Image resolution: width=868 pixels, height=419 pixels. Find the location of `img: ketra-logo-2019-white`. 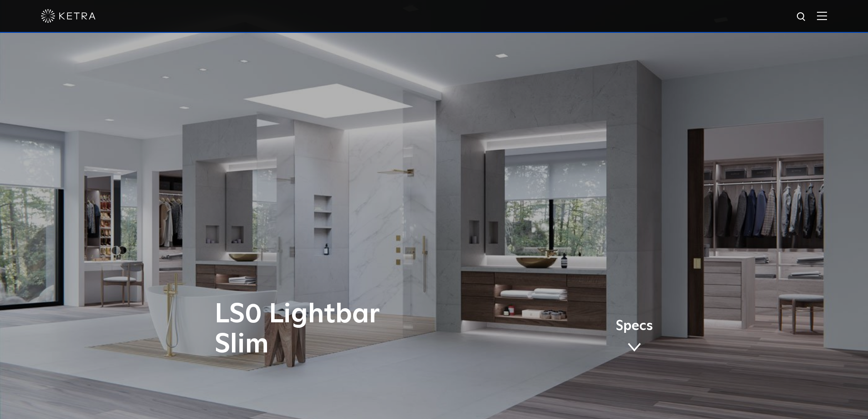

img: ketra-logo-2019-white is located at coordinates (68, 16).